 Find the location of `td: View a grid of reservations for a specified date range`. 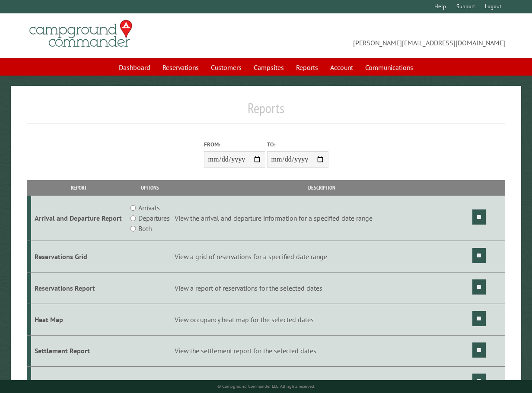

td: View a grid of reservations for a specified date range is located at coordinates (322, 257).